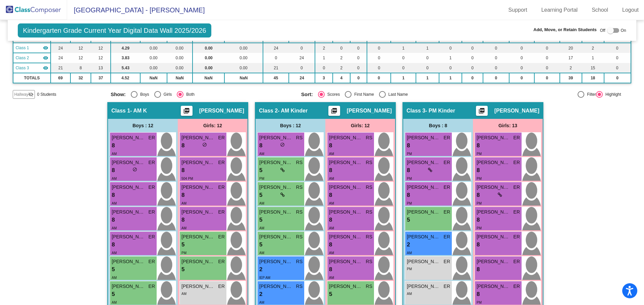 This screenshot has width=644, height=305. I want to click on td: 4, so click(341, 78).